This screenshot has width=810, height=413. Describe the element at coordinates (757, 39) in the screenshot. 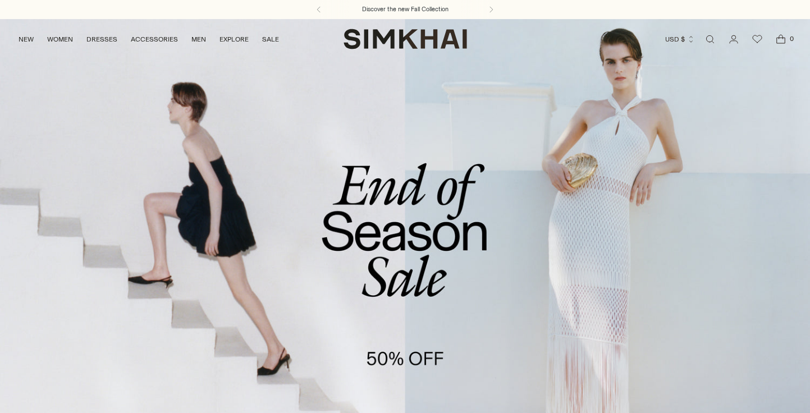

I see `a: Wishlist` at that location.